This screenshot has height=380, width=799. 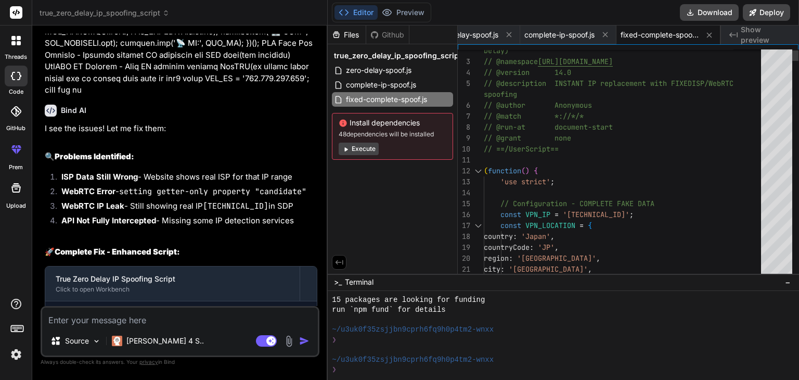 What do you see at coordinates (359, 282) in the screenshot?
I see `span: Terminal` at bounding box center [359, 282].